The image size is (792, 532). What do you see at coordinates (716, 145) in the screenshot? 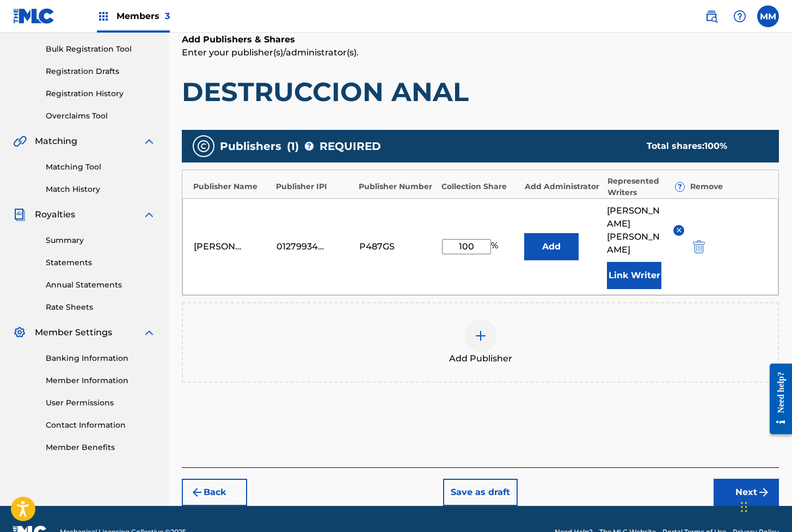
I see `span: 100 %` at bounding box center [716, 145].